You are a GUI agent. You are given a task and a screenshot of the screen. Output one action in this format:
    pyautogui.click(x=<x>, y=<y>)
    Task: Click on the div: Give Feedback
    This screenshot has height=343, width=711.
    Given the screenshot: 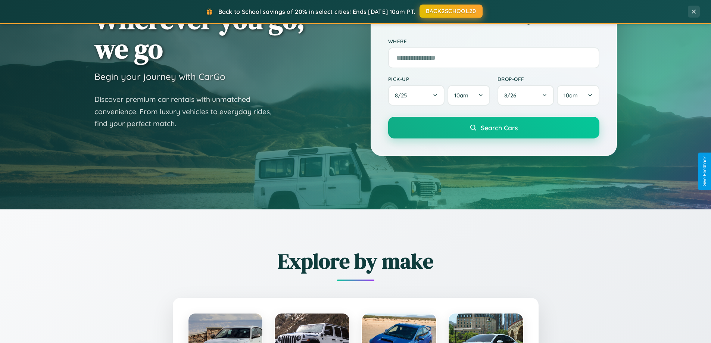 What is the action you would take?
    pyautogui.click(x=705, y=171)
    